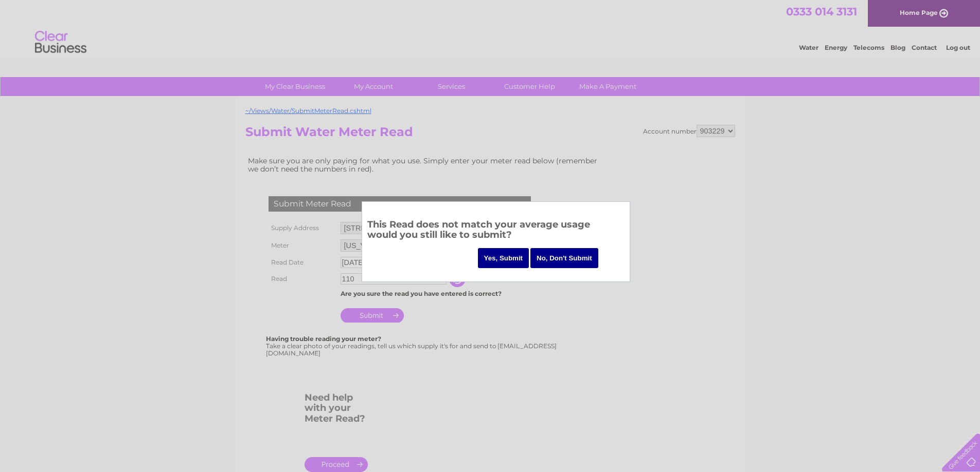 This screenshot has width=980, height=472. What do you see at coordinates (958, 47) in the screenshot?
I see `a: Log out` at bounding box center [958, 47].